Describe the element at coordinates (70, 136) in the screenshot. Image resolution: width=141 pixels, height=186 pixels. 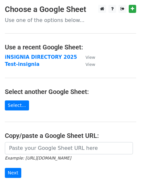
I see `h4: Copy/paste a Google Sheet URL:` at that location.